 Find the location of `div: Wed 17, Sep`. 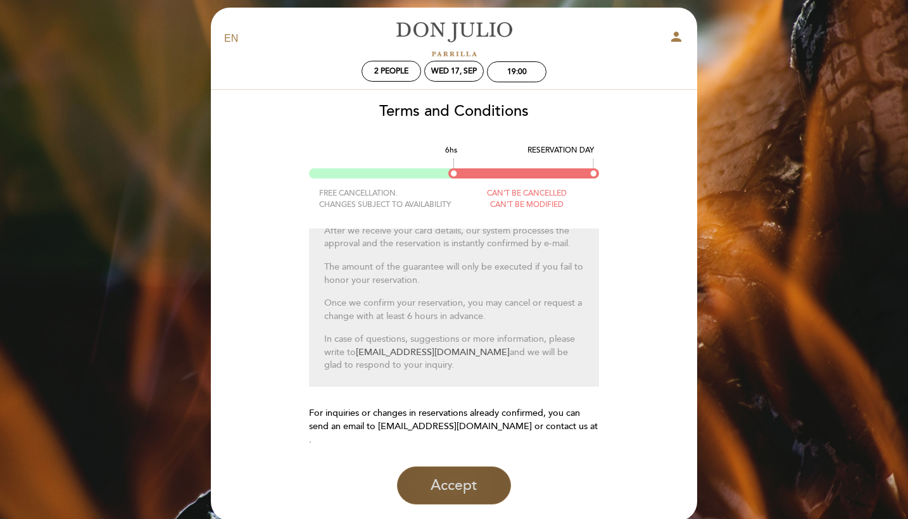

div: Wed 17, Sep is located at coordinates (454, 71).